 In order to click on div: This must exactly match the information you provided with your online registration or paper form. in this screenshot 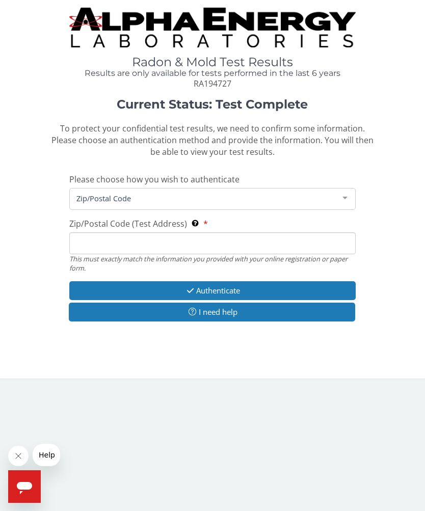, I will do `click(213, 264)`.